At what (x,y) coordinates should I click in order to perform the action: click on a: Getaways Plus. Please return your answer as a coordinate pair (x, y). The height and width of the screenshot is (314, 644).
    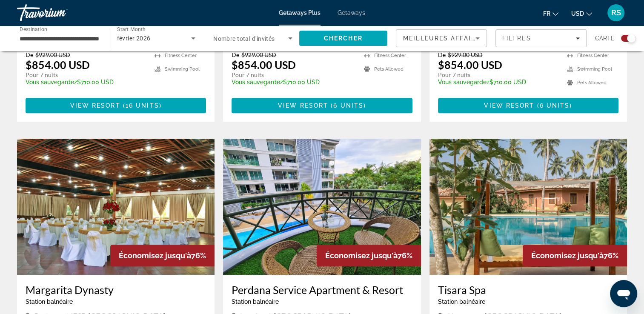
    Looking at the image, I should click on (300, 13).